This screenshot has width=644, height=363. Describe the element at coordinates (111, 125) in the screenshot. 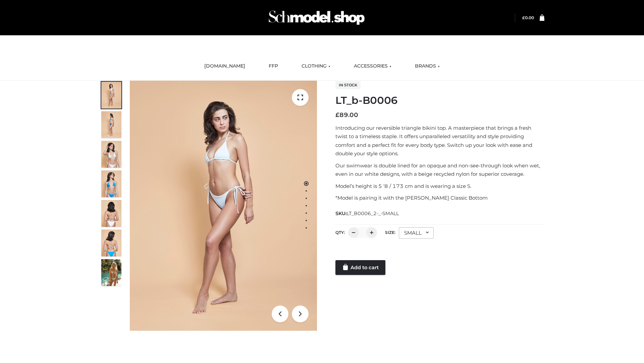

I see `img: ArielClassicBikiniTop_CloudNine_AzureSky_OW114ECO_2-scaled.jpg` at that location.